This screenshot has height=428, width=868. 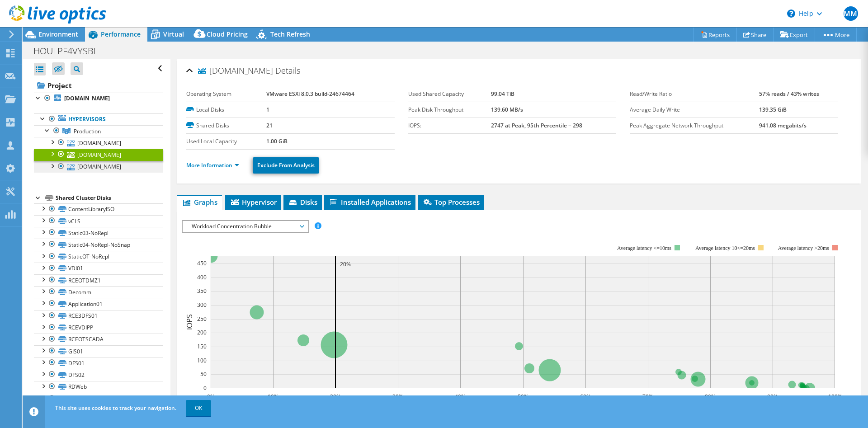 I want to click on b: 2747 at Peak, 95th Percentile = 298, so click(x=536, y=125).